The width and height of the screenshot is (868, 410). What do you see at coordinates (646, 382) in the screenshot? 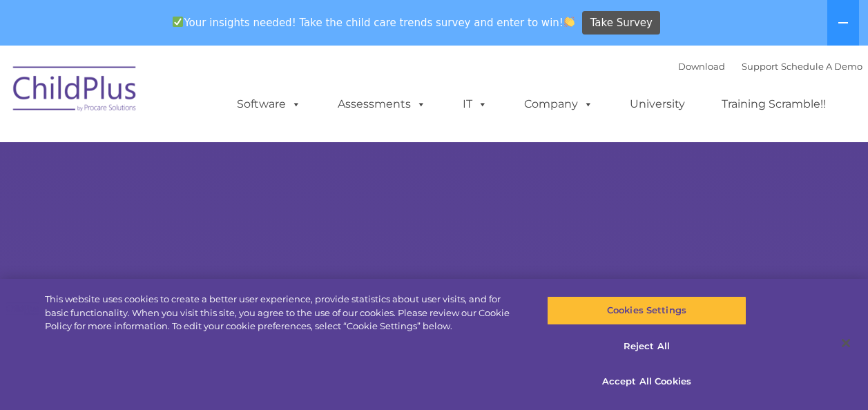
I see `button: Accept All Cookies` at bounding box center [646, 382].